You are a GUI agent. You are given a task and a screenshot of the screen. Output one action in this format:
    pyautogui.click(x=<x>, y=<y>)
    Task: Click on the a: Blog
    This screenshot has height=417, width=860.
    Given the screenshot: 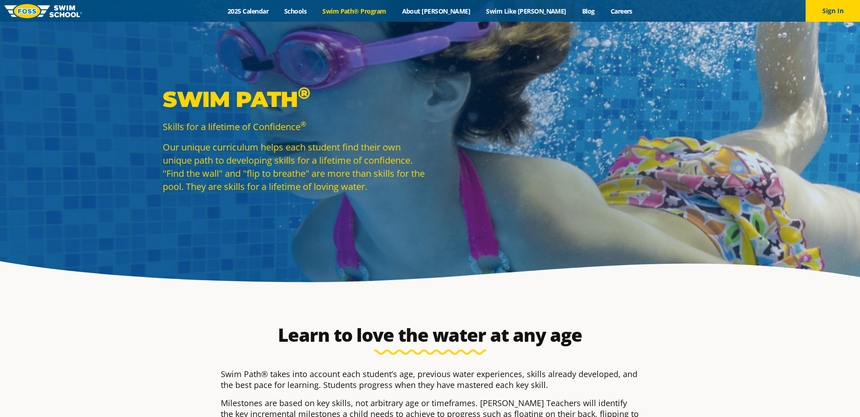 What is the action you would take?
    pyautogui.click(x=588, y=11)
    